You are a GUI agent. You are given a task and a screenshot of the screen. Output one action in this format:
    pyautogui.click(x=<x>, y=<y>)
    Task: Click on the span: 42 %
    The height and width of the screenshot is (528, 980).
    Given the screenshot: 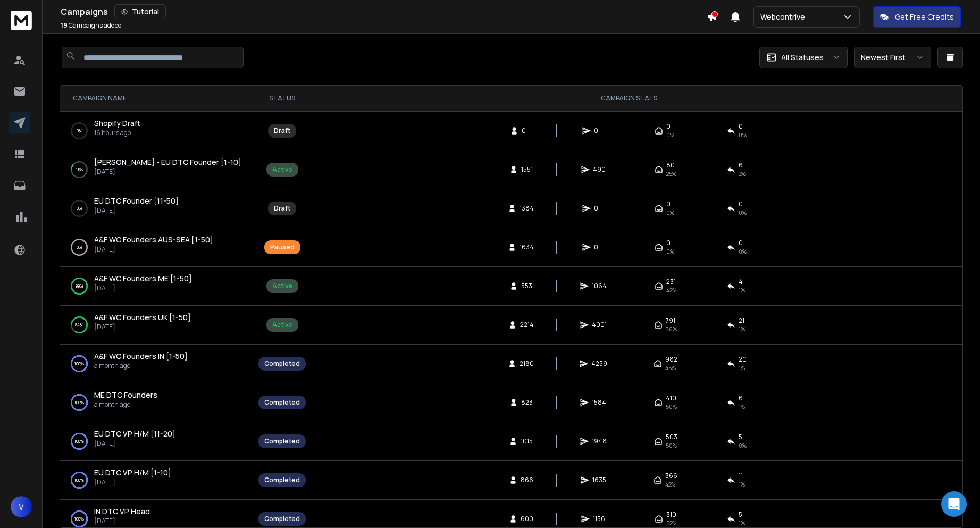 What is the action you would take?
    pyautogui.click(x=670, y=485)
    